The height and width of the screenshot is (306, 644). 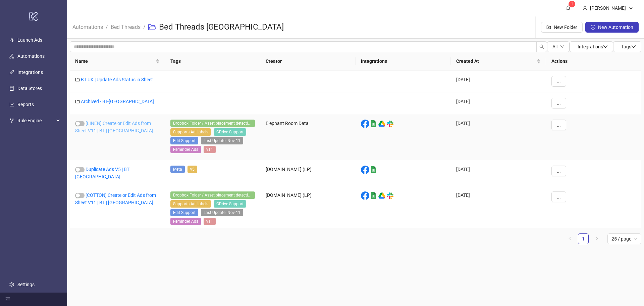 What do you see at coordinates (496, 62) in the screenshot?
I see `span: Created At` at bounding box center [496, 62].